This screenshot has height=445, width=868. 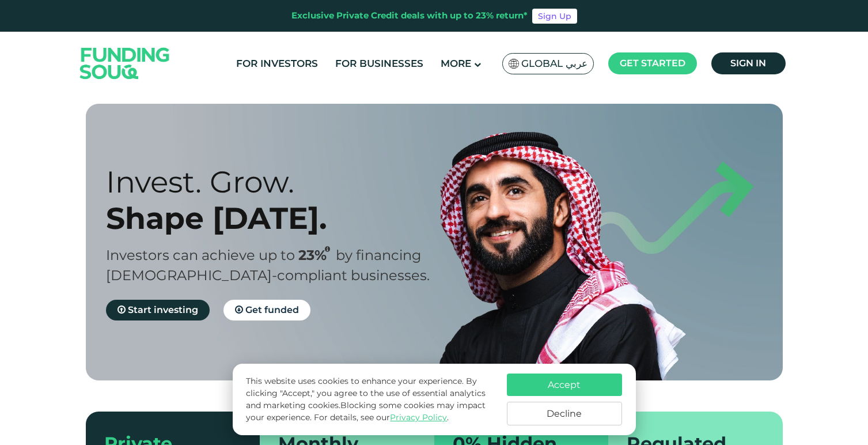 I want to click on a: Get funded, so click(x=266, y=310).